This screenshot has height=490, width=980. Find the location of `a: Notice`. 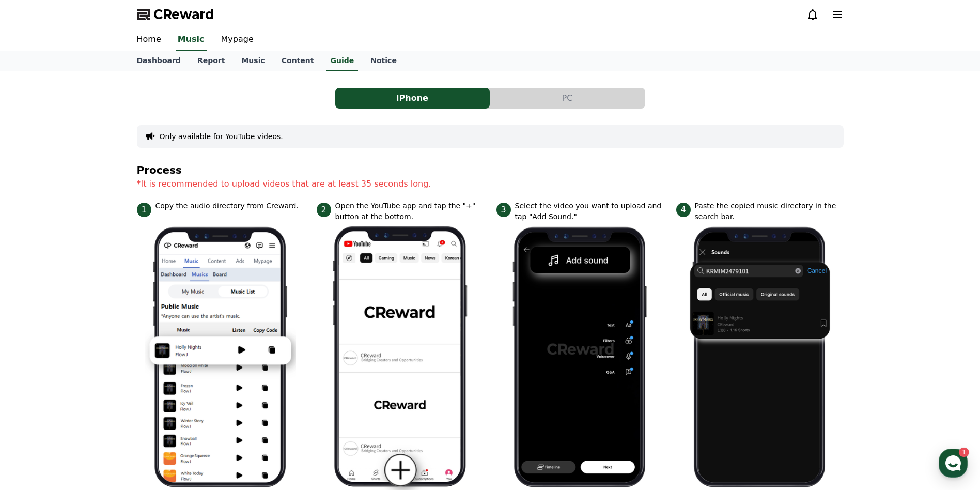

a: Notice is located at coordinates (383, 61).